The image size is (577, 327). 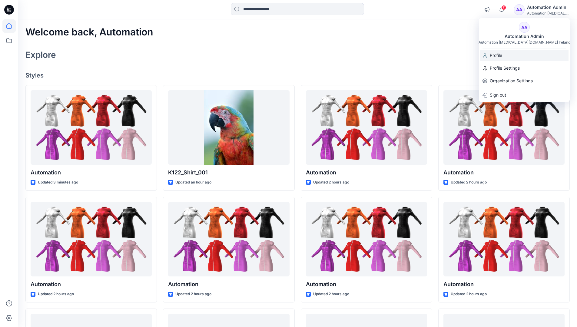 What do you see at coordinates (503, 8) in the screenshot?
I see `span: 7` at bounding box center [503, 8].